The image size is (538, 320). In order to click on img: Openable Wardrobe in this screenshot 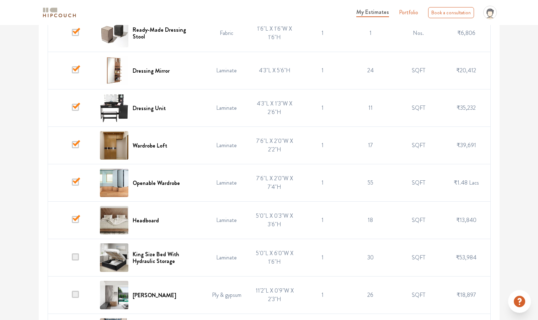, I will do `click(114, 183)`.